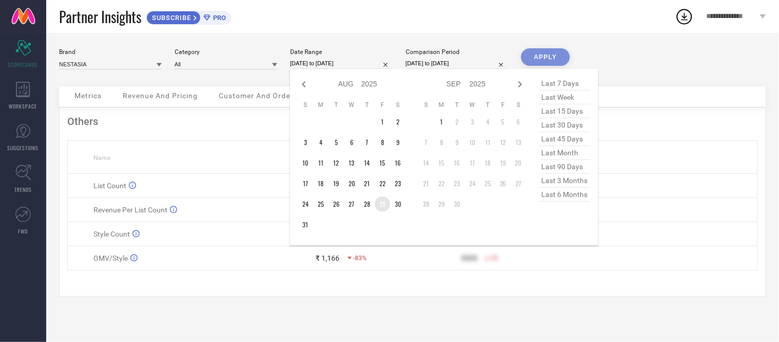 Image resolution: width=779 pixels, height=342 pixels. What do you see at coordinates (473, 183) in the screenshot?
I see `td: Wed Sep 24 2025` at bounding box center [473, 183].